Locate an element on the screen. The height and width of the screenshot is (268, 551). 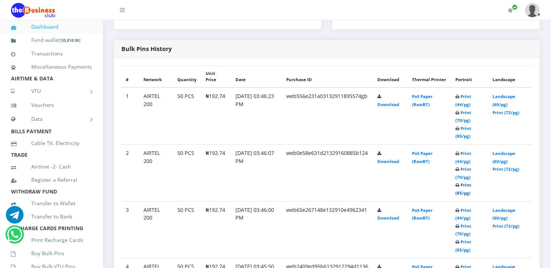
a: Transfer to Wallet is located at coordinates (51, 204).